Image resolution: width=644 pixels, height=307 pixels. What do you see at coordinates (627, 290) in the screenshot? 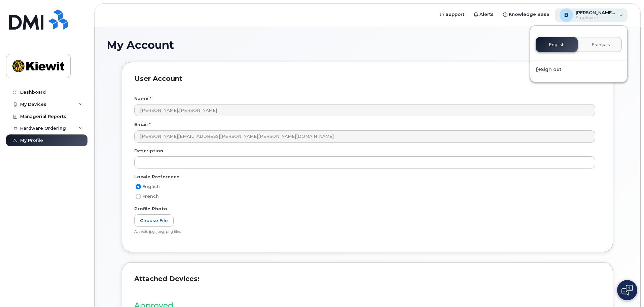
I see `img: Open chat` at bounding box center [627, 290].